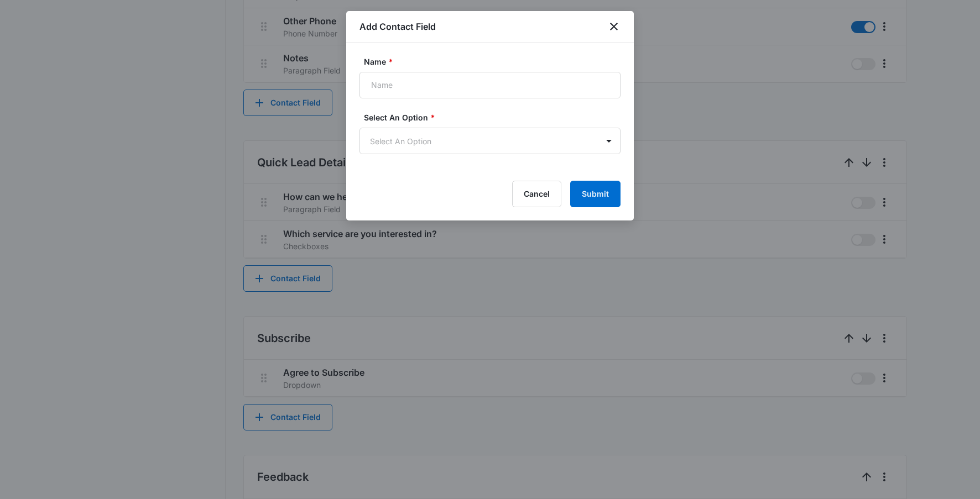 The height and width of the screenshot is (499, 980). Describe the element at coordinates (398, 27) in the screenshot. I see `h1: Add Contact Field` at that location.